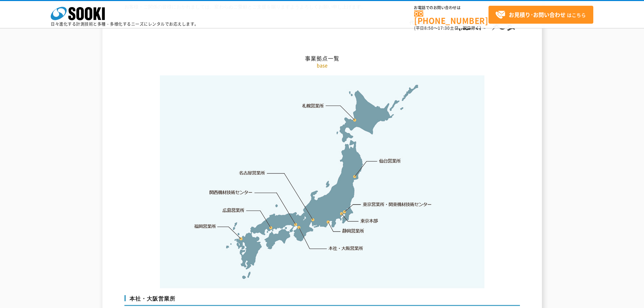 The width and height of the screenshot is (644, 308). What do you see at coordinates (541, 14) in the screenshot?
I see `a: お見積り･お問い合わせはこちら` at bounding box center [541, 14].